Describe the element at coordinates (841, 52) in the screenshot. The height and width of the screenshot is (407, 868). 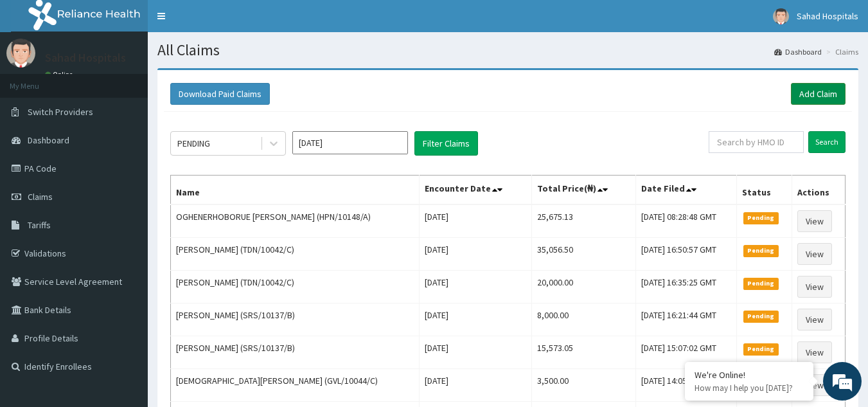
I see `li: Claims` at that location.